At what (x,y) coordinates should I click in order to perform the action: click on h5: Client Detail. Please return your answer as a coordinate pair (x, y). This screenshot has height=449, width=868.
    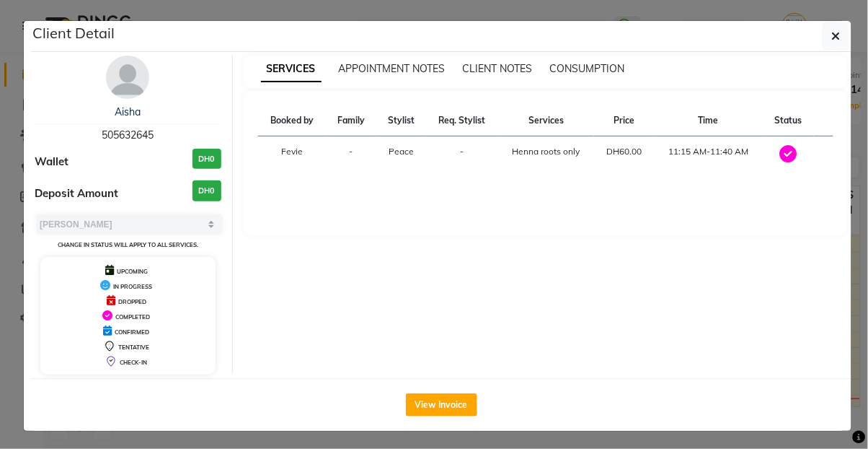
    Looking at the image, I should click on (73, 33).